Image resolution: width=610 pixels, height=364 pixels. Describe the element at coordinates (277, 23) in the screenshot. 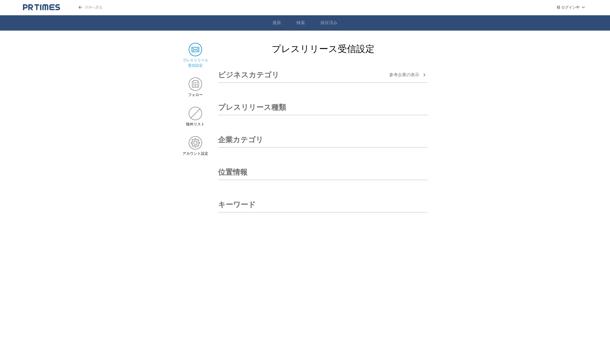

I see `a: 最新` at that location.